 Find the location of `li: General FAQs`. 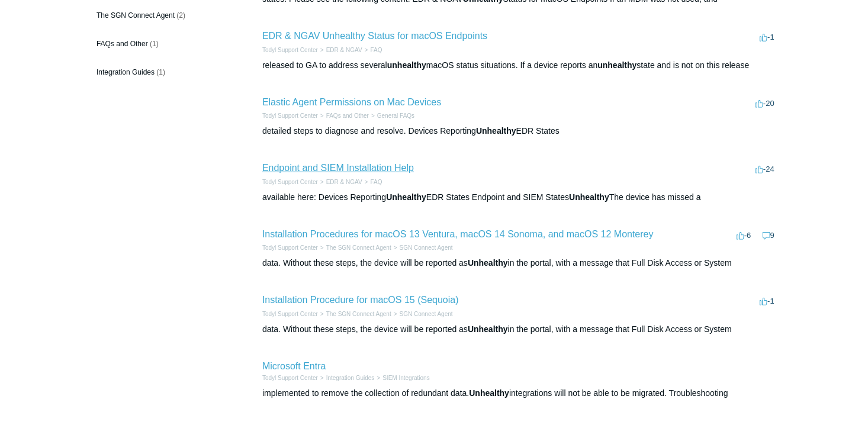

li: General FAQs is located at coordinates (391, 116).